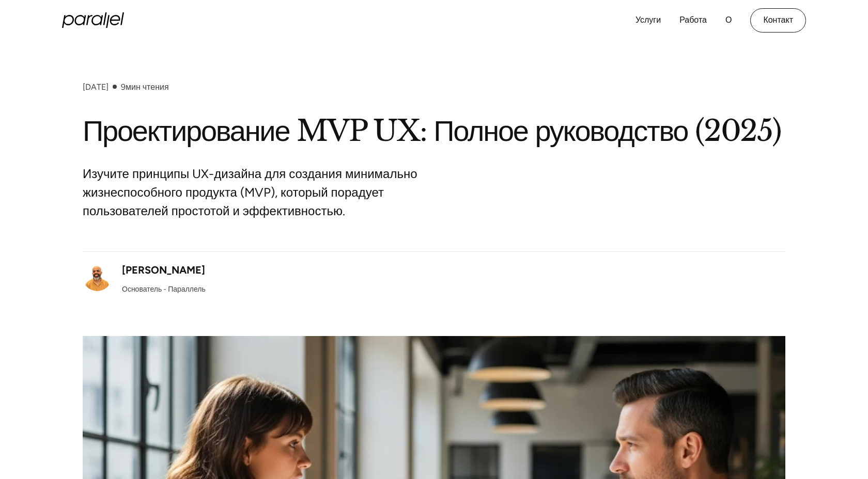  I want to click on font: Основатель - Параллель, so click(164, 289).